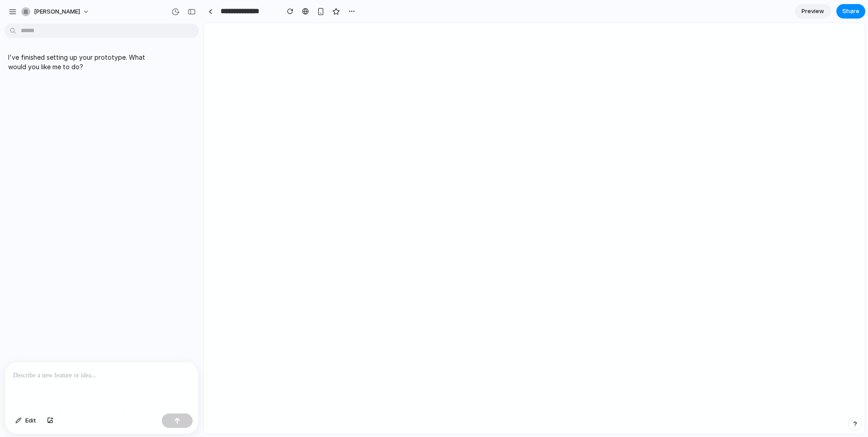 This screenshot has width=868, height=437. Describe the element at coordinates (851, 11) in the screenshot. I see `button: Share` at that location.